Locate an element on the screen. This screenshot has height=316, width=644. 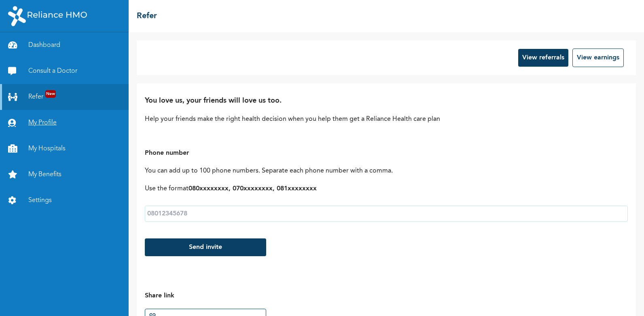
p: Use the format is located at coordinates (386, 189).